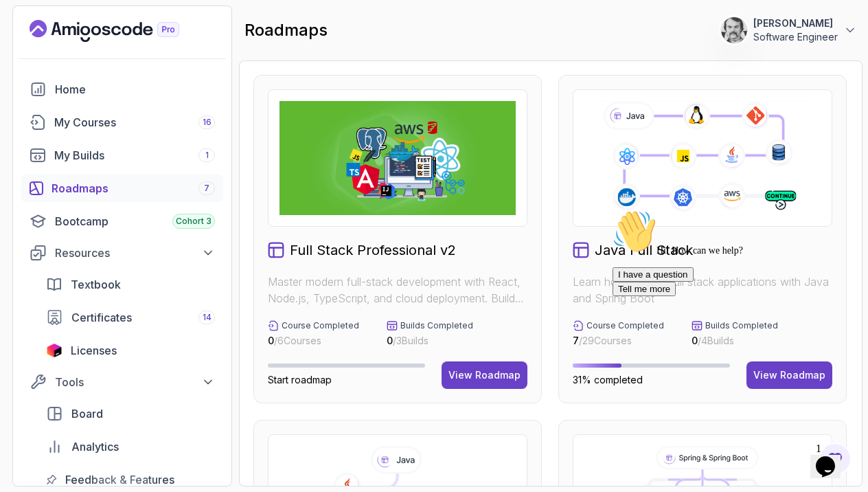 The width and height of the screenshot is (868, 492). Describe the element at coordinates (299, 379) in the screenshot. I see `span: Start roadmap` at that location.